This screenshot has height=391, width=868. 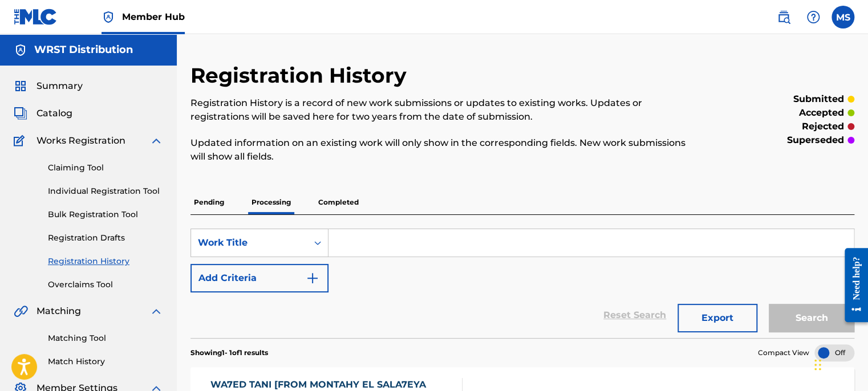 I want to click on a: Overclaims Tool, so click(x=105, y=284).